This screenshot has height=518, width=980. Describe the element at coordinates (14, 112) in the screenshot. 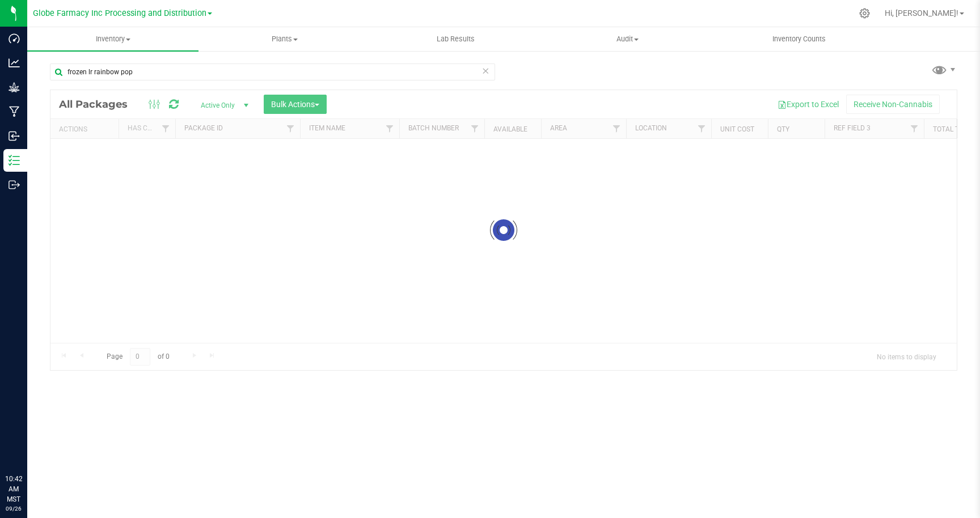

I see `inline-svg: Manufacturing` at that location.